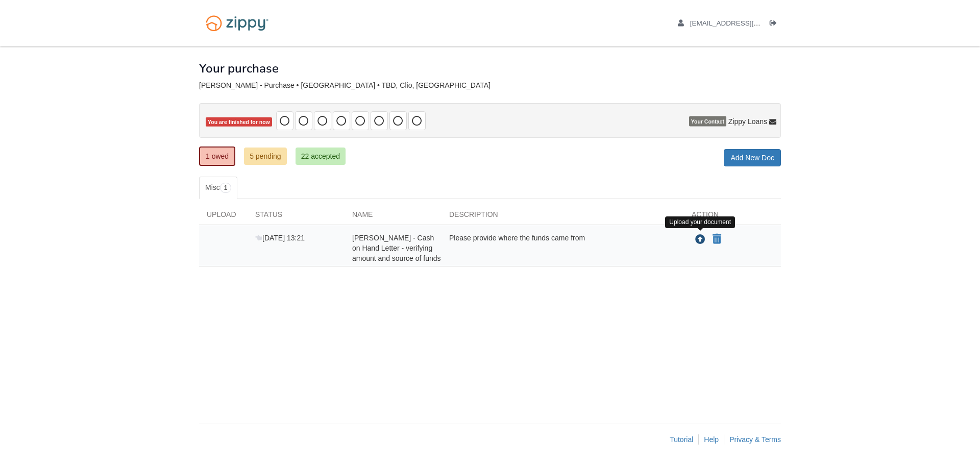 The width and height of the screenshot is (980, 465). Describe the element at coordinates (223, 217) in the screenshot. I see `div: Upload` at that location.